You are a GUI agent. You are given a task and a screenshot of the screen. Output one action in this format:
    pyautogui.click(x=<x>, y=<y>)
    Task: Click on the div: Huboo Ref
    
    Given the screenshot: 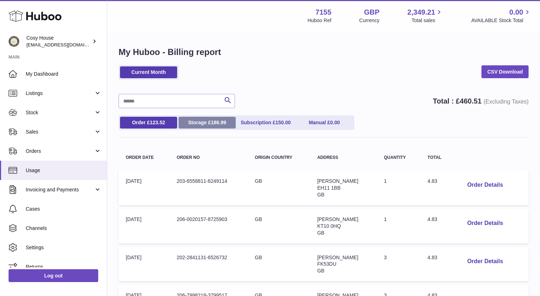 What is the action you would take?
    pyautogui.click(x=319, y=20)
    